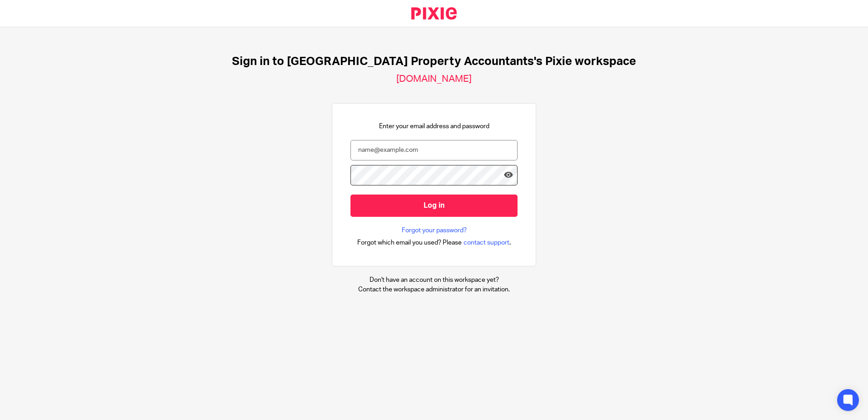  What do you see at coordinates (486, 243) in the screenshot?
I see `span: contact support` at bounding box center [486, 243].